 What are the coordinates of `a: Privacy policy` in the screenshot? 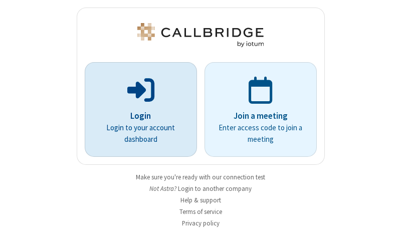 It's located at (201, 223).